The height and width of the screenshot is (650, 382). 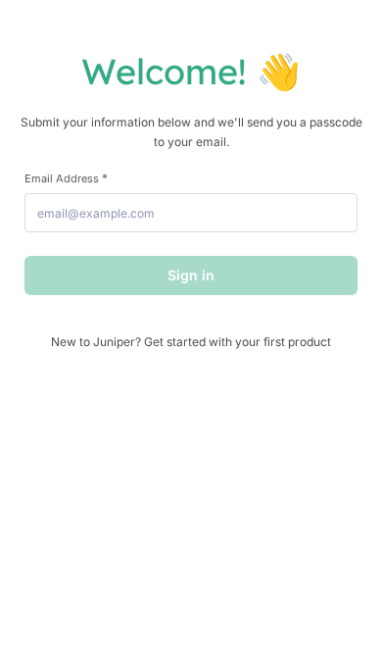 What do you see at coordinates (191, 177) in the screenshot?
I see `label: Email Address` at bounding box center [191, 177].